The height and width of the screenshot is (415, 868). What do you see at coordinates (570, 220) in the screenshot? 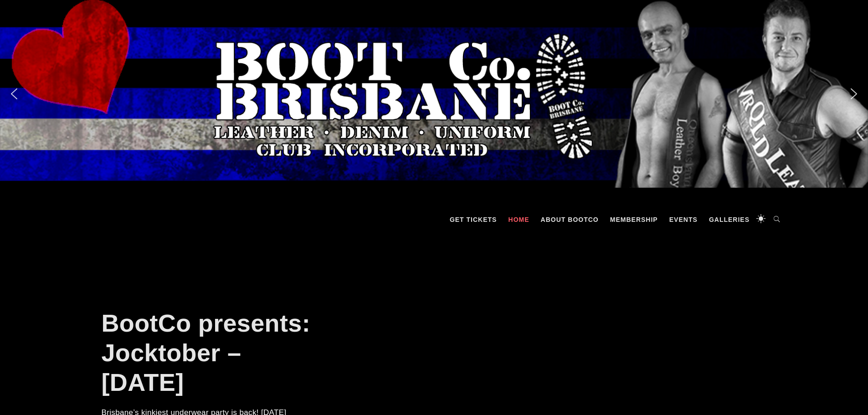
I see `a: About BootCo` at bounding box center [570, 220].